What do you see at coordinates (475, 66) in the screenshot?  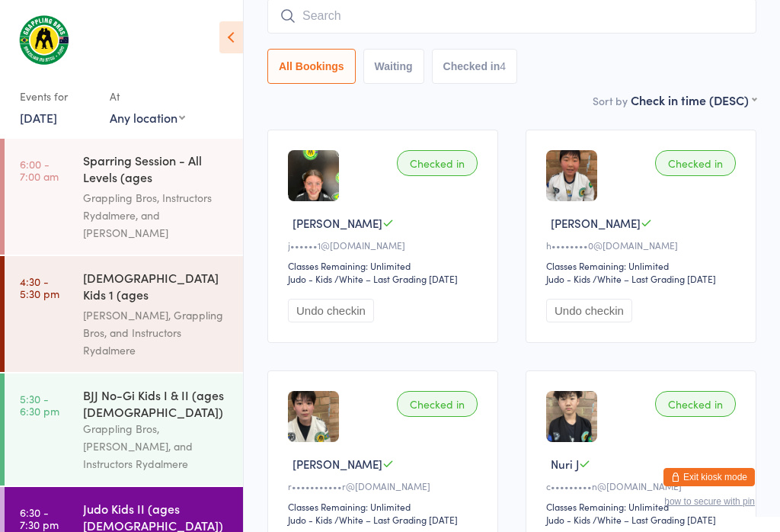 I see `button: Checked in4` at bounding box center [475, 66].